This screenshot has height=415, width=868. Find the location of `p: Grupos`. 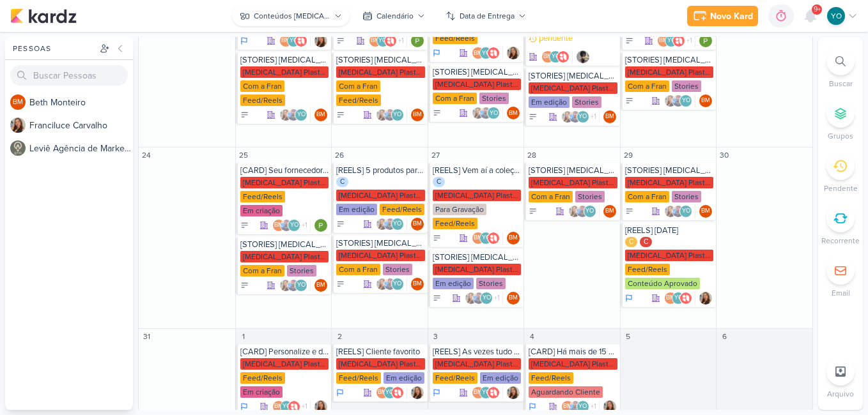

p: Grupos is located at coordinates (840, 136).